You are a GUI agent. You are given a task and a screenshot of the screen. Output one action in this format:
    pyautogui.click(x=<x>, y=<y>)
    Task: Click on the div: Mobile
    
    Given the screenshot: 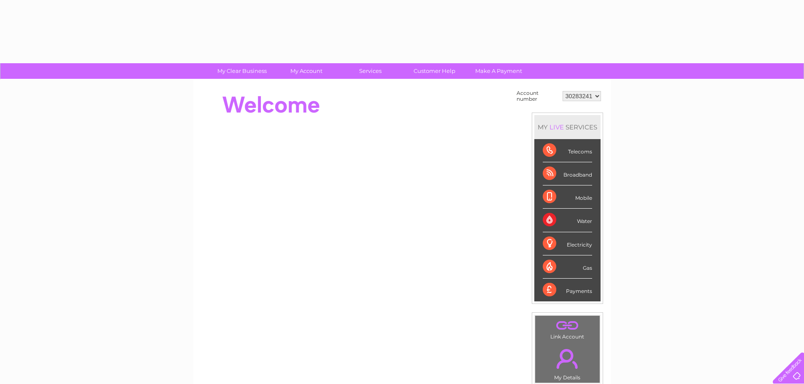 What is the action you would take?
    pyautogui.click(x=567, y=197)
    